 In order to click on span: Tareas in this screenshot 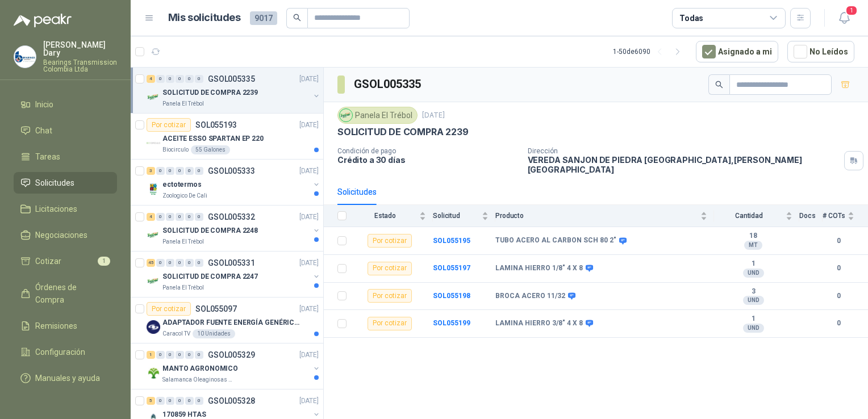, I will do `click(47, 157)`.